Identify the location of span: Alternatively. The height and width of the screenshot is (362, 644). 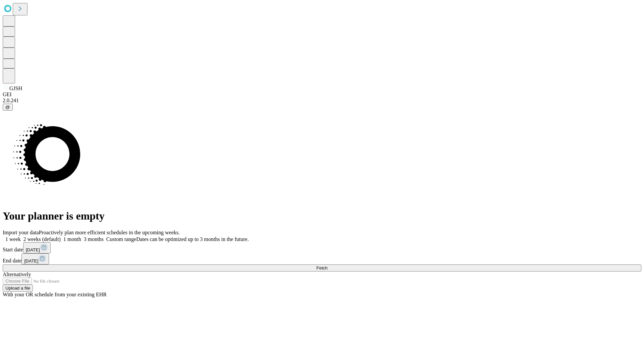
(16, 274).